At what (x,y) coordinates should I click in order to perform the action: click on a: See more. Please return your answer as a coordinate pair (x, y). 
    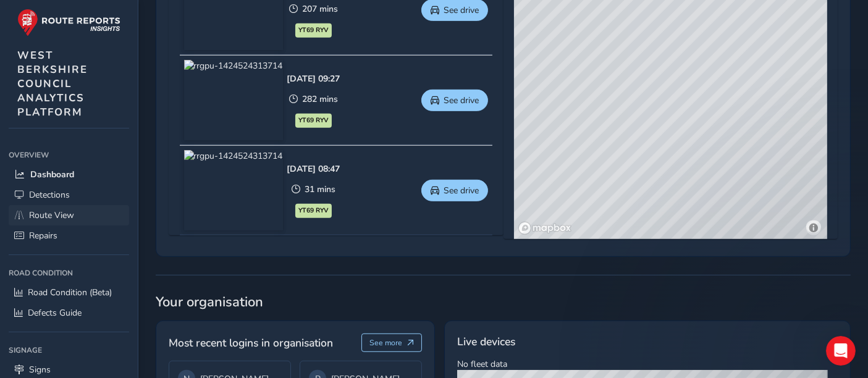
    Looking at the image, I should click on (392, 343).